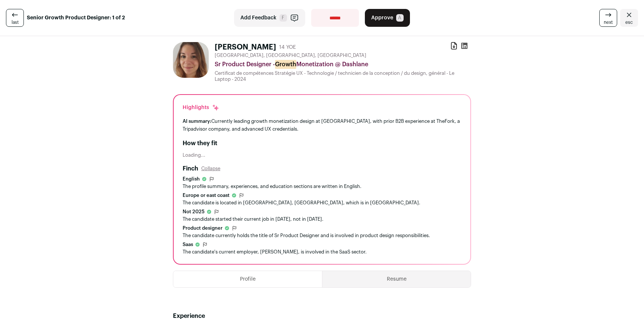 The width and height of the screenshot is (644, 319). What do you see at coordinates (197, 121) in the screenshot?
I see `span: AI summary:` at bounding box center [197, 121].